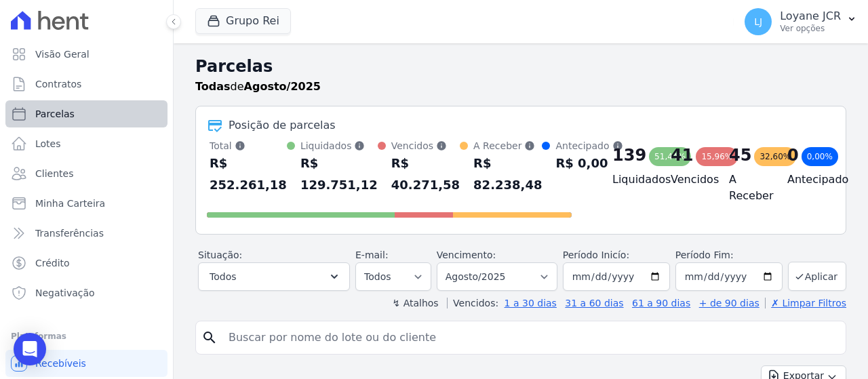 This screenshot has width=868, height=379. Describe the element at coordinates (810, 16) in the screenshot. I see `p: Loyane JCR` at that location.